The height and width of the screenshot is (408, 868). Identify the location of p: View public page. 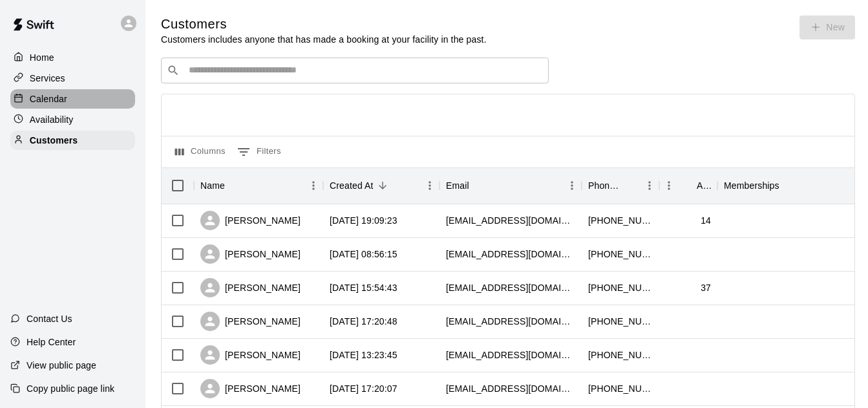
(62, 365).